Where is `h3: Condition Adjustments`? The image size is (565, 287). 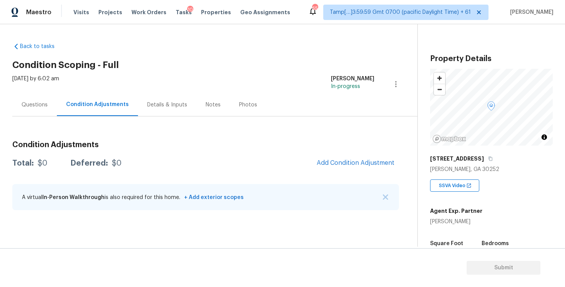 h3: Condition Adjustments is located at coordinates (206, 145).